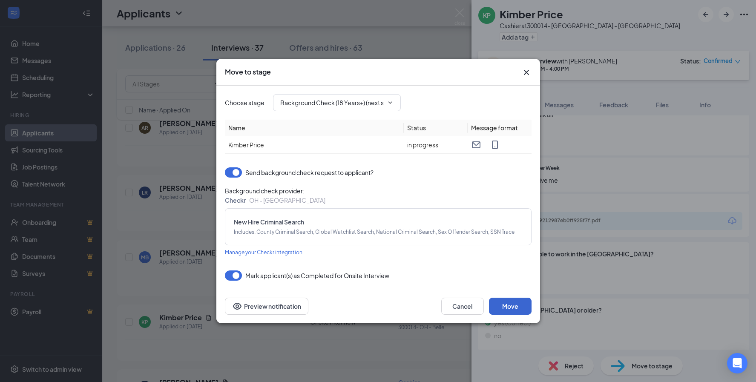  Describe the element at coordinates (737, 363) in the screenshot. I see `div: Open Intercom Messenger` at that location.